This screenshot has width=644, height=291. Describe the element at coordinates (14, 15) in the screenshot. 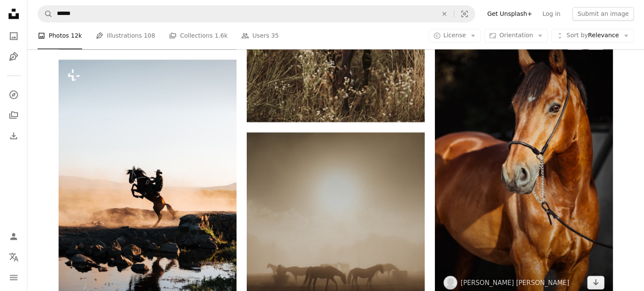

I see `a: Home — Unsplash` at that location.